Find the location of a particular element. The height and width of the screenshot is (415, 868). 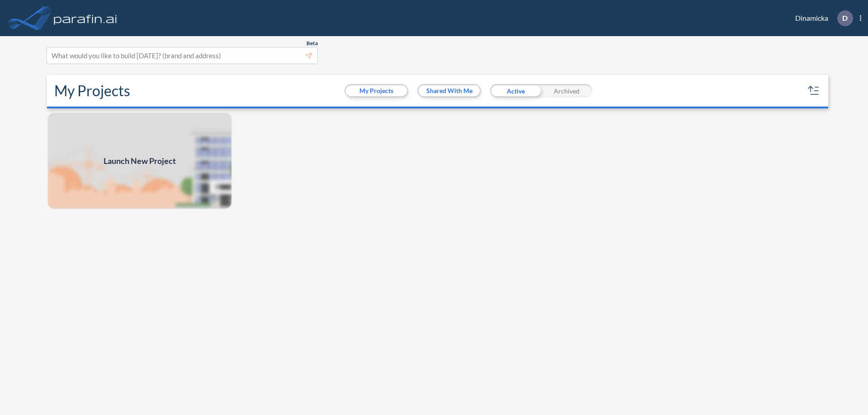

p: D is located at coordinates (845, 18).